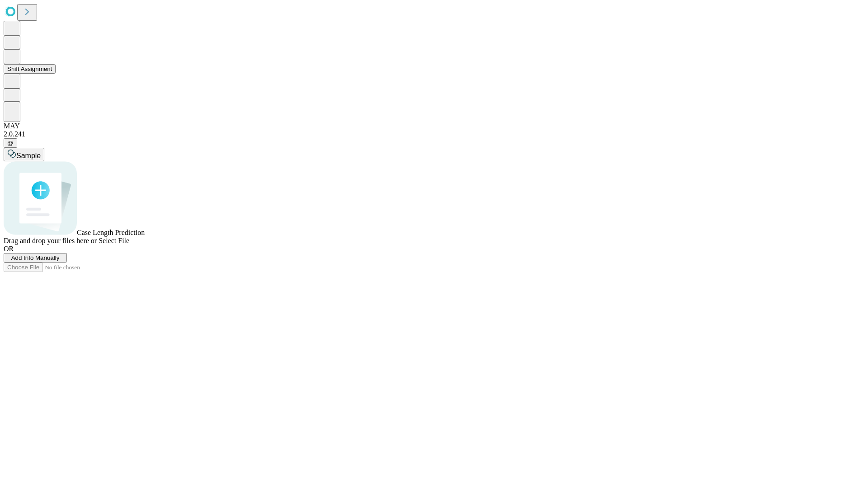 The width and height of the screenshot is (868, 488). What do you see at coordinates (35, 257) in the screenshot?
I see `span: Add Info Manually` at bounding box center [35, 257].